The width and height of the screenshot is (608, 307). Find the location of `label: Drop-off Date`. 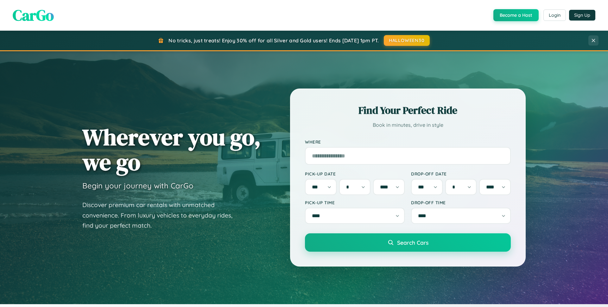

label: Drop-off Date is located at coordinates (461, 174).